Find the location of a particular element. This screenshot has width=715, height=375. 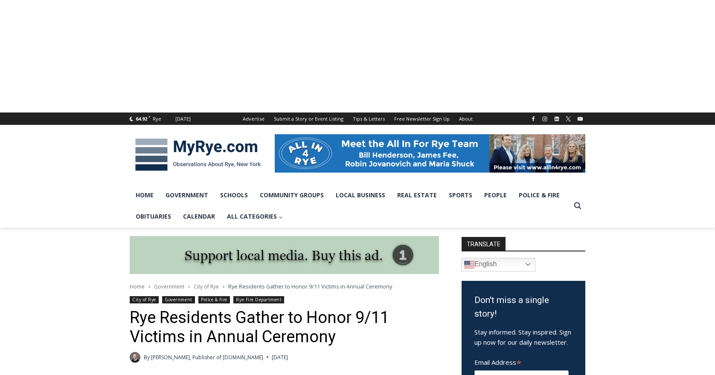

button: View Search Form is located at coordinates (578, 206).